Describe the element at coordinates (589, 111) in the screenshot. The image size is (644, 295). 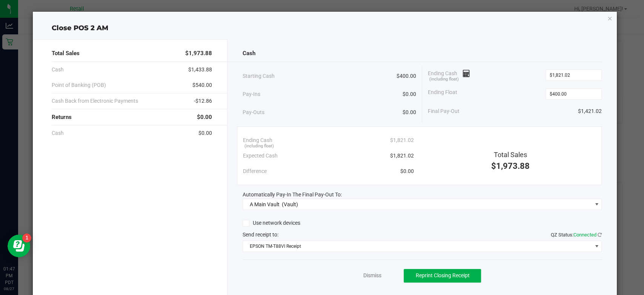
I see `span: $1,421.02` at that location.